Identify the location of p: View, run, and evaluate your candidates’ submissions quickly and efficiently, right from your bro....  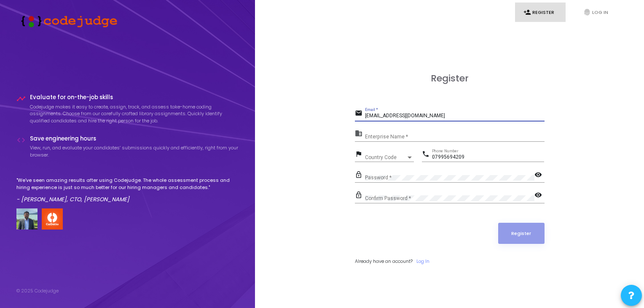
(135, 152).